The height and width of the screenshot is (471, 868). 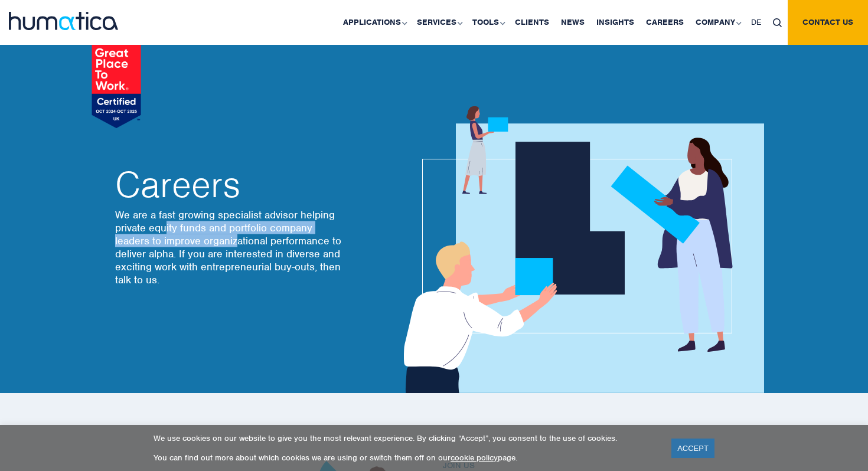 What do you see at coordinates (692, 447) in the screenshot?
I see `a: ACCEPT` at bounding box center [692, 447].